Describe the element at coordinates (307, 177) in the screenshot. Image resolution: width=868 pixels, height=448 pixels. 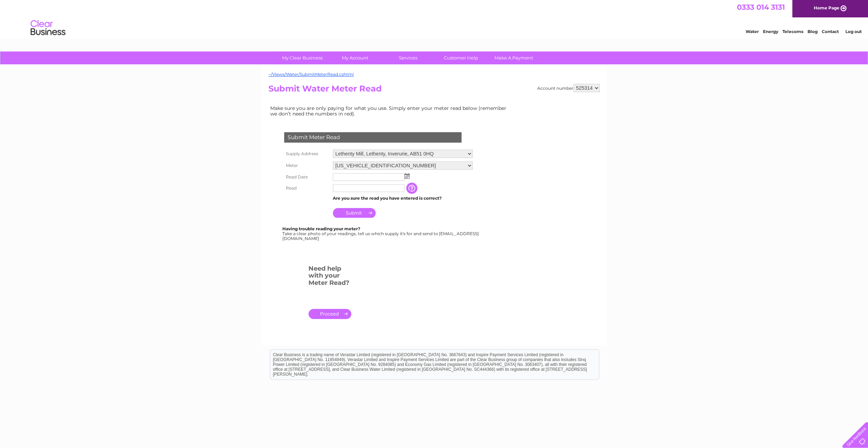
I see `th: Read Date` at that location.